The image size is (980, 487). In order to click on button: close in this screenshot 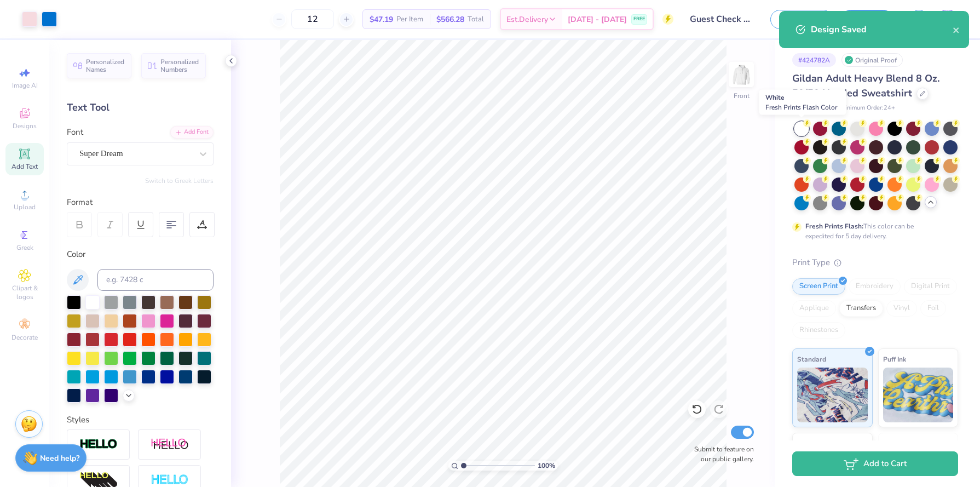, I will do `click(957, 30)`.